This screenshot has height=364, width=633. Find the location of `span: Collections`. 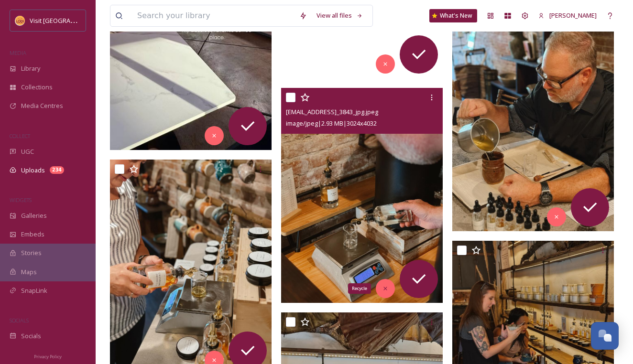

span: Collections is located at coordinates (37, 87).